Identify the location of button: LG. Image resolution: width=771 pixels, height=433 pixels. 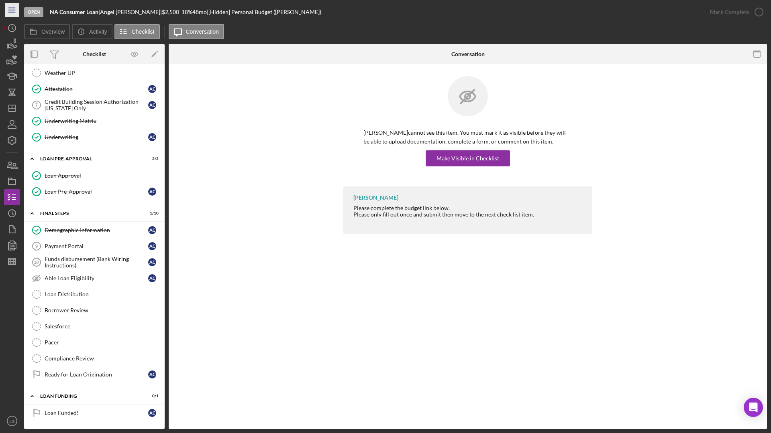
(12, 421).